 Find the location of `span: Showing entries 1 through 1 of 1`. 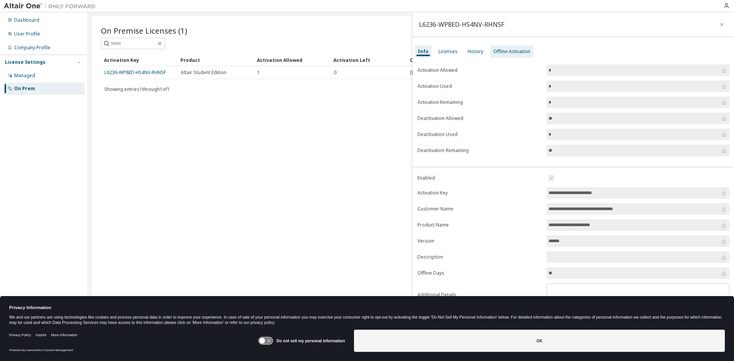

span: Showing entries 1 through 1 of 1 is located at coordinates (137, 89).